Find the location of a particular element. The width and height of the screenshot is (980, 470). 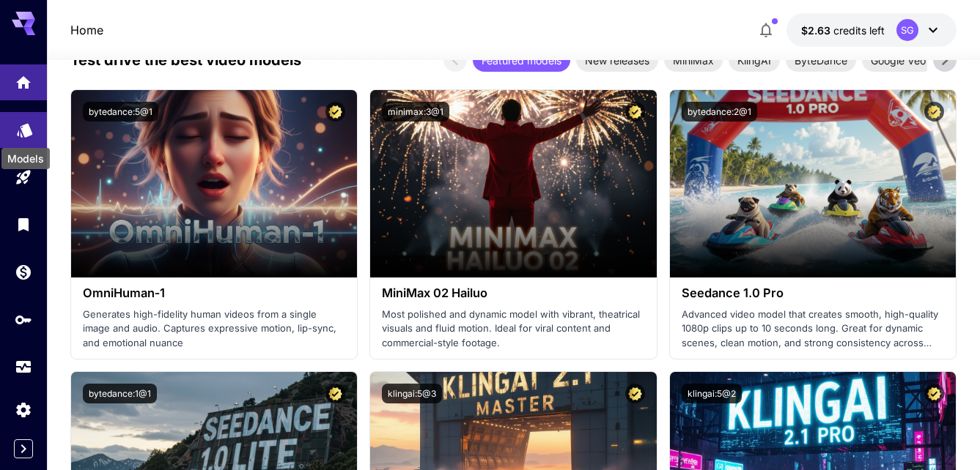

nav: breadcrumb is located at coordinates (87, 30).